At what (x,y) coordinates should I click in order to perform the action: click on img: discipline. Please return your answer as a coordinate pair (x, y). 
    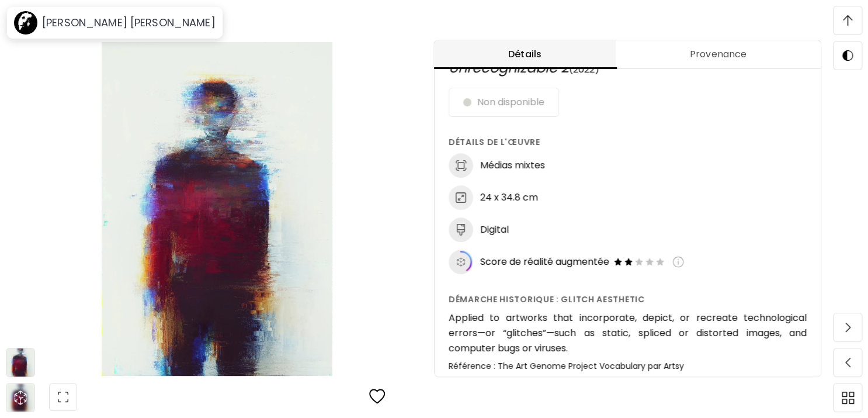
    Looking at the image, I should click on (461, 165).